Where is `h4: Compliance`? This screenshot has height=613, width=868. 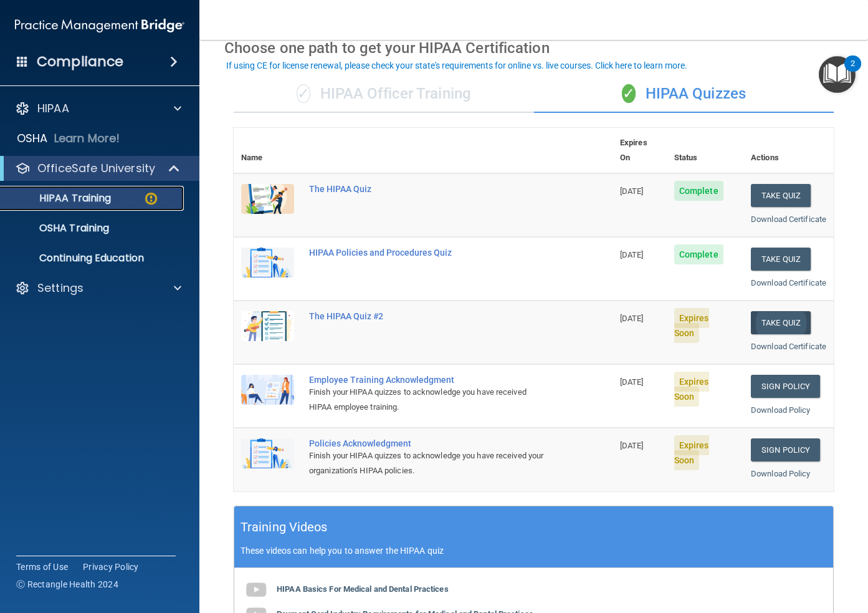
h4: Compliance is located at coordinates (80, 61).